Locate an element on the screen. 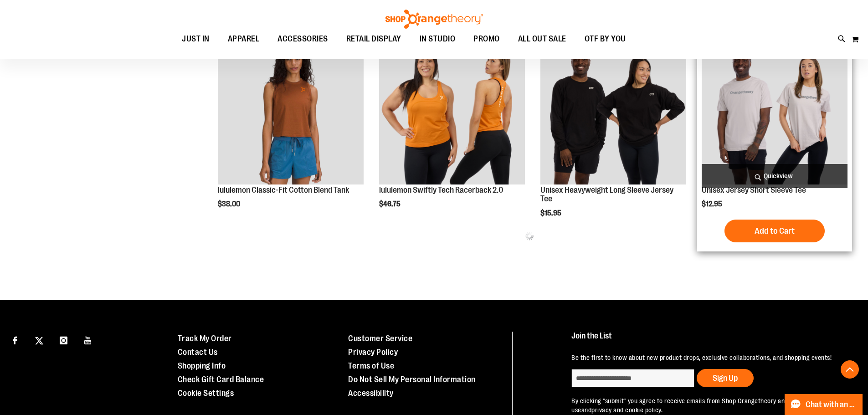  a: Visit our Instagram page is located at coordinates (63, 339).